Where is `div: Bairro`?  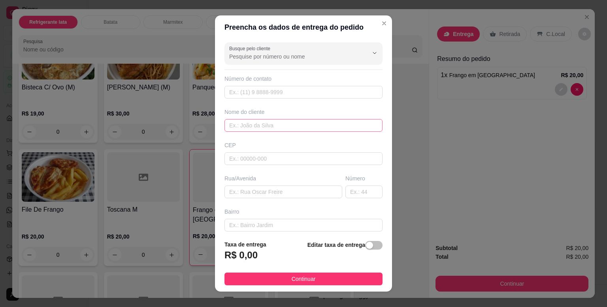 div: Bairro is located at coordinates (304, 211).